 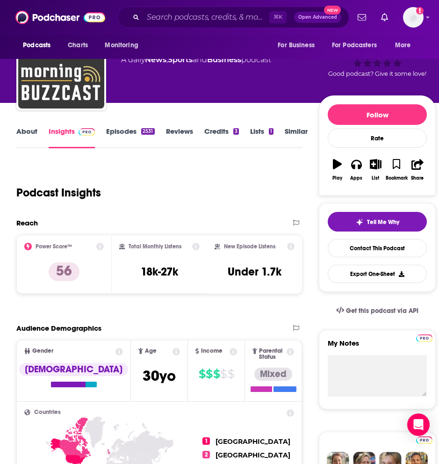 What do you see at coordinates (180, 59) in the screenshot?
I see `a: Sports` at bounding box center [180, 59].